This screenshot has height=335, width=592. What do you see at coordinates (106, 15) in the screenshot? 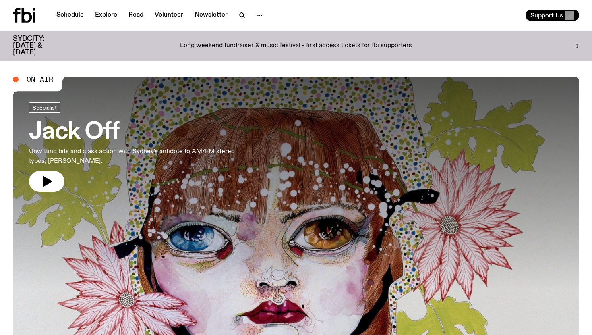
I see `a: Explore` at bounding box center [106, 15].